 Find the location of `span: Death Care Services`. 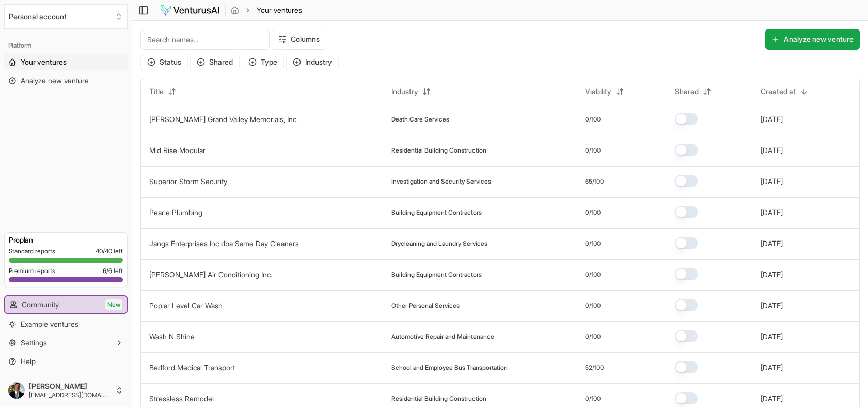

span: Death Care Services is located at coordinates (420, 119).